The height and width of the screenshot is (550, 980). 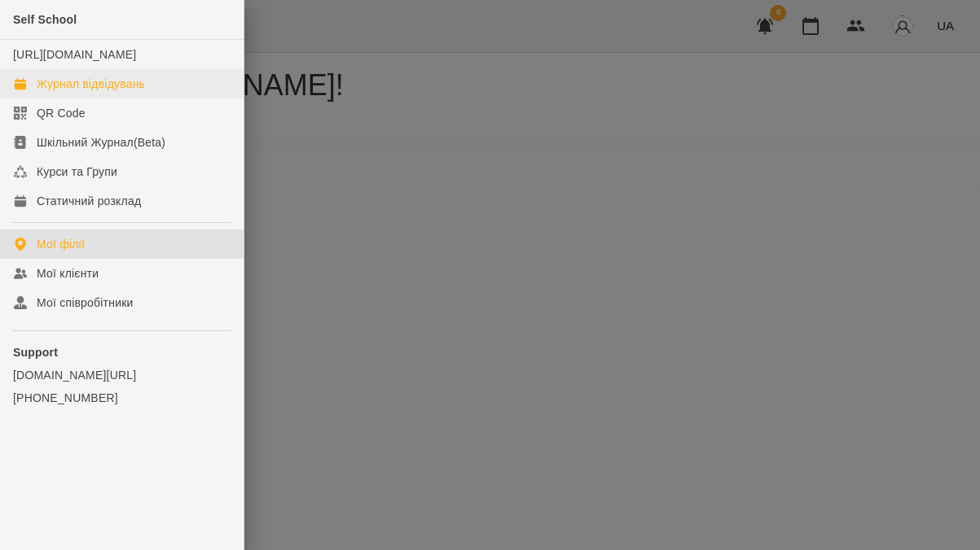 I want to click on p: Support, so click(x=122, y=353).